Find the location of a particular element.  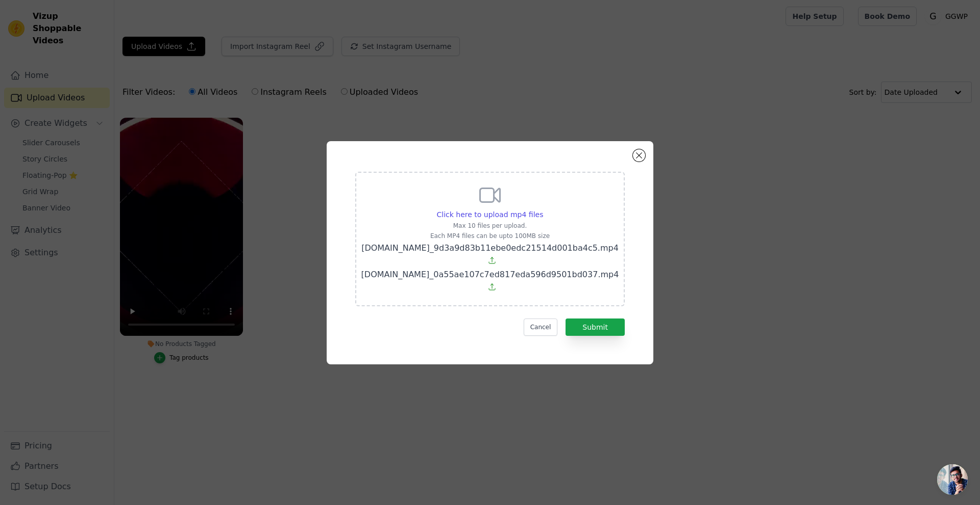

p: Max 10 files per upload. is located at coordinates (490, 226).